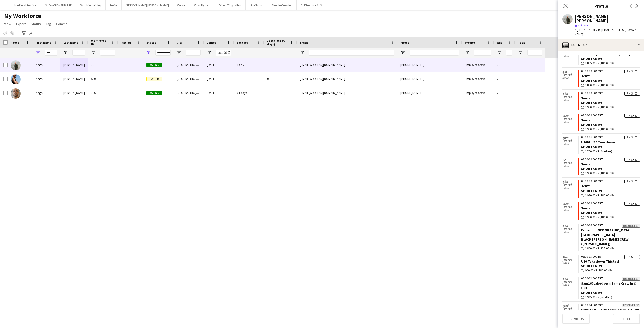  What do you see at coordinates (126, 43) in the screenshot?
I see `span: Rating` at bounding box center [126, 43].